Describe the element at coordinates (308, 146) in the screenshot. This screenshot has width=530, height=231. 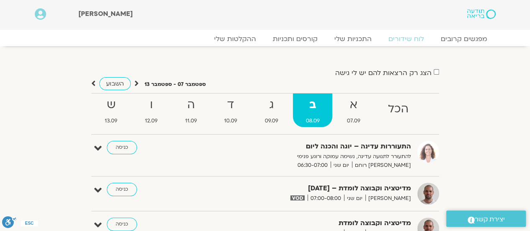
I see `strong: התעוררות עדינה – יוגה והכנה ליום` at that location.